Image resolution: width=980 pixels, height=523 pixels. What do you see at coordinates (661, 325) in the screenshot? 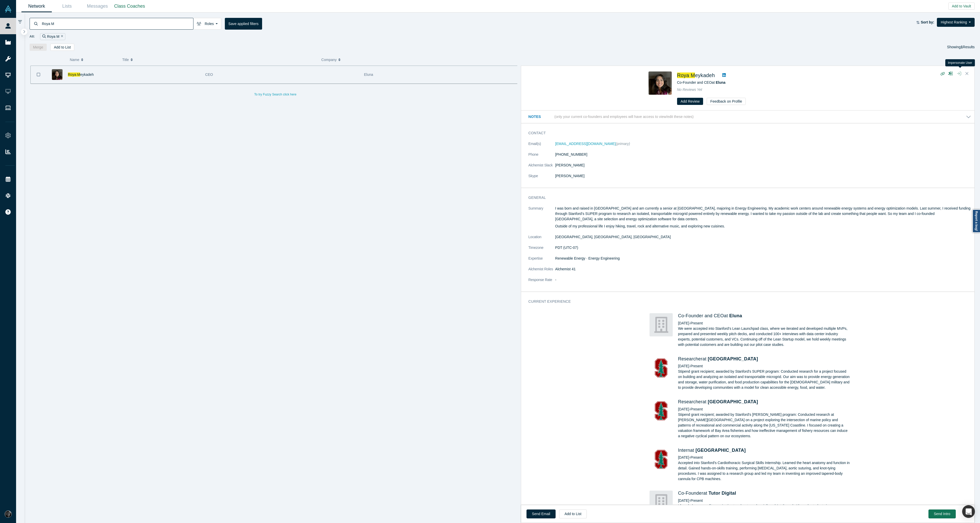
I see `img: Eluna's Logo` at bounding box center [661, 325].